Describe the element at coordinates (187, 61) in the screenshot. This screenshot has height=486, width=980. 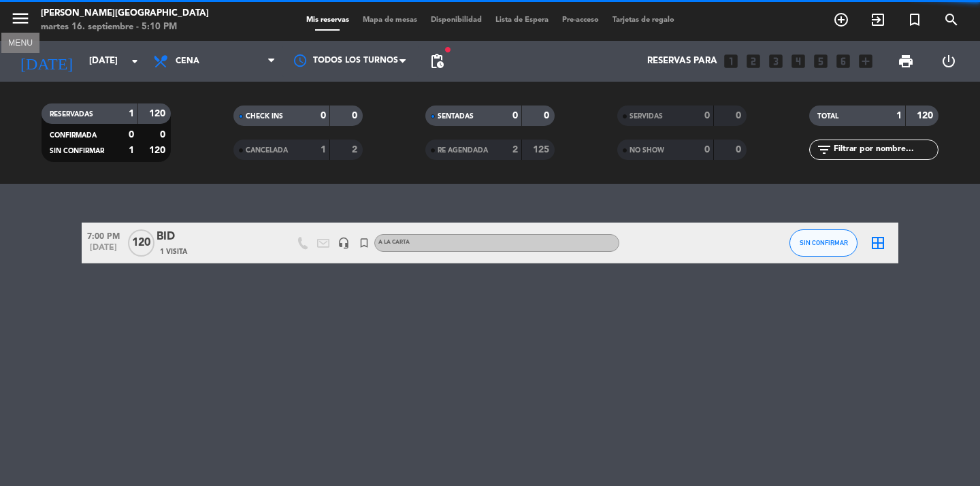
I see `span: Cena` at that location.